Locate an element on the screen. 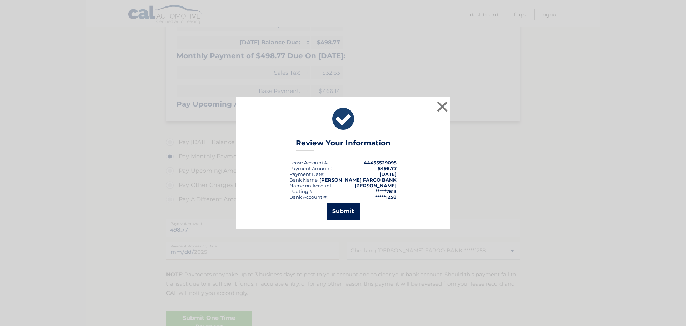  div: Name on Account: is located at coordinates (311, 185).